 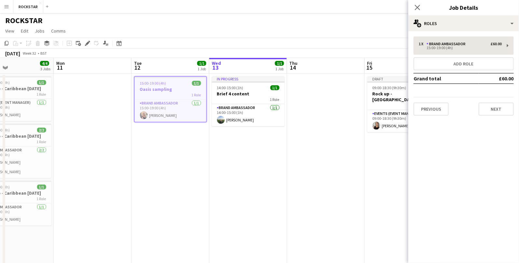 I want to click on div: Roles, so click(x=464, y=23).